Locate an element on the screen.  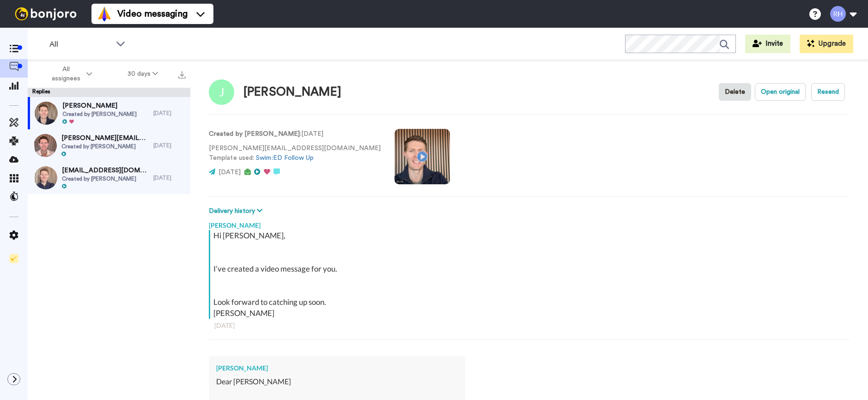
span: Video messaging is located at coordinates (153, 14).